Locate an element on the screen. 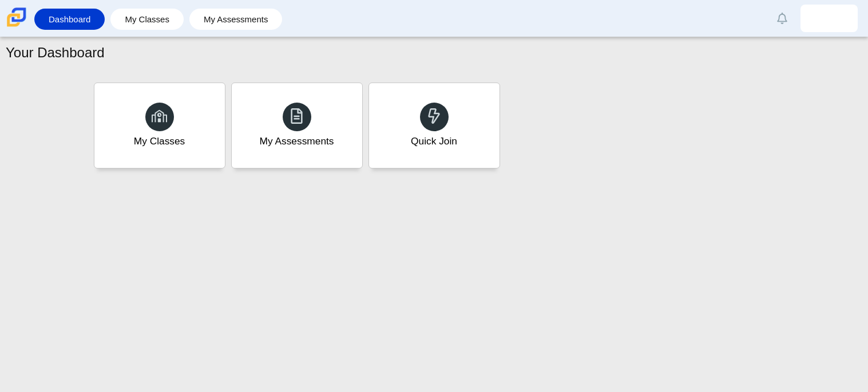  div: Quick Join is located at coordinates (434, 141).